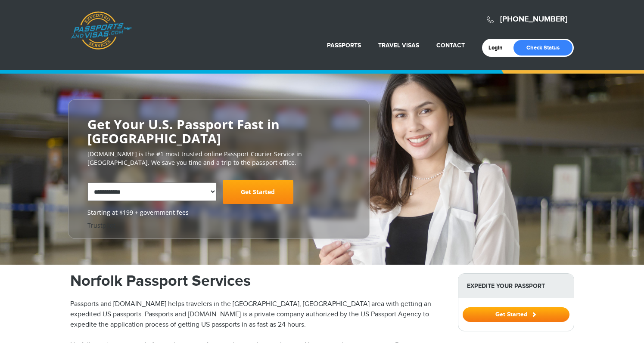 Image resolution: width=644 pixels, height=343 pixels. Describe the element at coordinates (343, 45) in the screenshot. I see `a: Passports` at that location.